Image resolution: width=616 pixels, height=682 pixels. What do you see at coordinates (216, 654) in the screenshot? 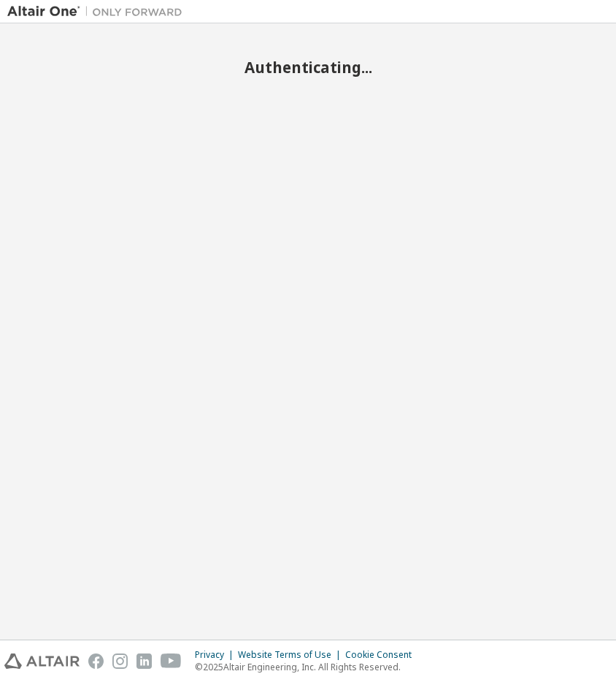
I see `div: Privacy` at bounding box center [216, 654].